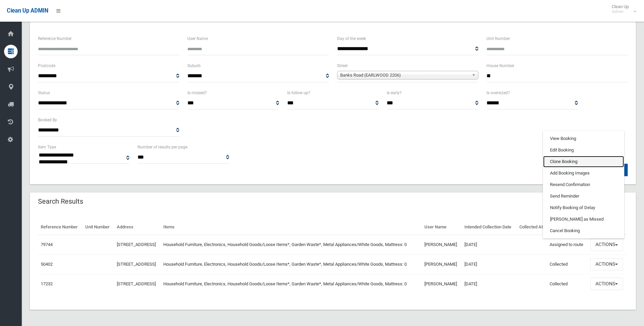 This screenshot has width=644, height=326. What do you see at coordinates (44, 93) in the screenshot?
I see `label: Status` at bounding box center [44, 93].